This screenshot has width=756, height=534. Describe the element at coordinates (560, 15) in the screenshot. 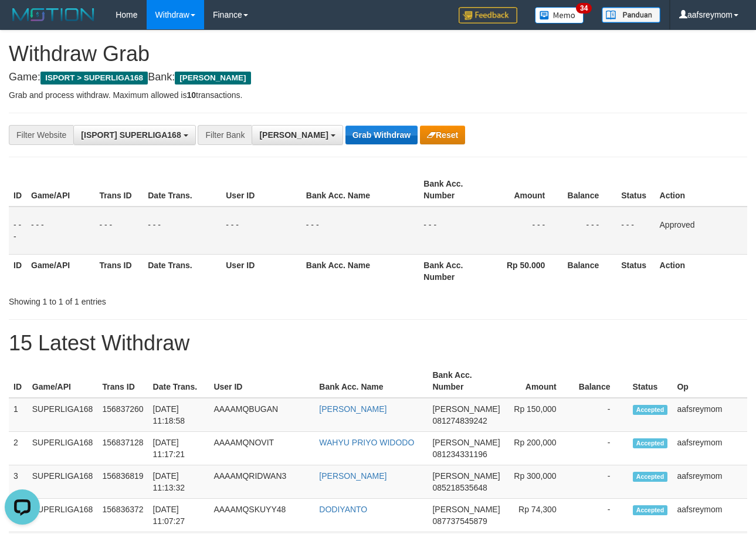

I see `img: Button%20Memo.svg` at that location.